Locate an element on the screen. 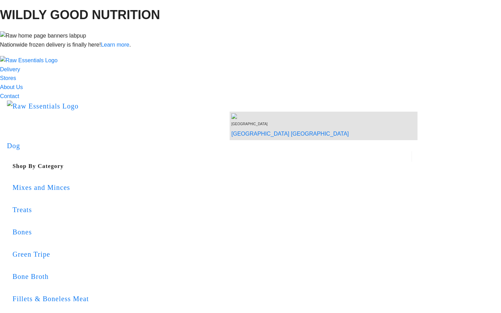 The height and width of the screenshot is (313, 501). div: Bones is located at coordinates (212, 232).